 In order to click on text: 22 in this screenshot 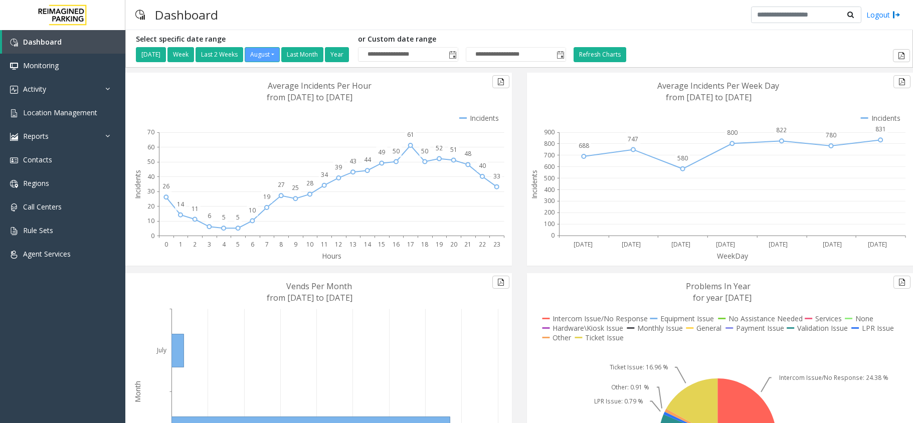, I will do `click(482, 244)`.